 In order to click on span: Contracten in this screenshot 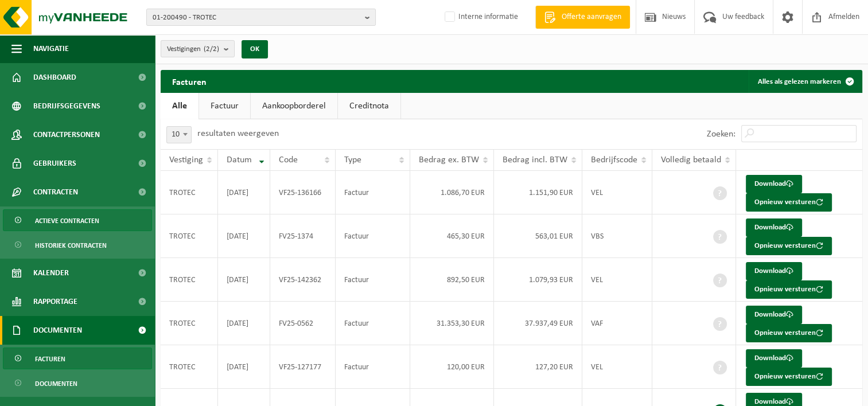, I will do `click(56, 192)`.